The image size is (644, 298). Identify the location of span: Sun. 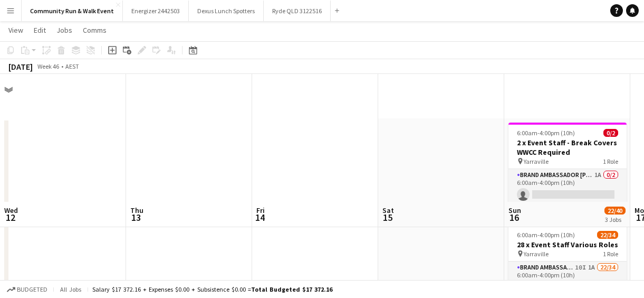
(515, 210).